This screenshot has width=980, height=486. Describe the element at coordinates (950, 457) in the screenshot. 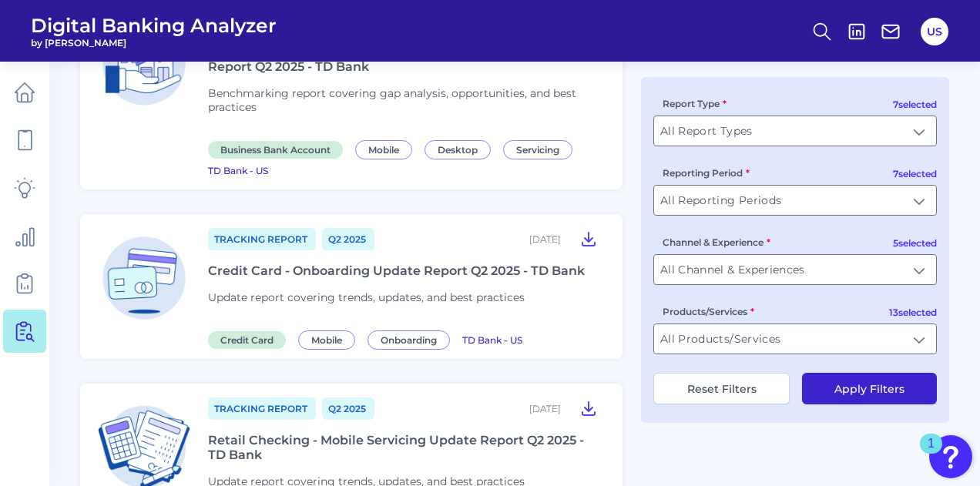

I see `button: Open Resource Center, 1 new notification` at that location.